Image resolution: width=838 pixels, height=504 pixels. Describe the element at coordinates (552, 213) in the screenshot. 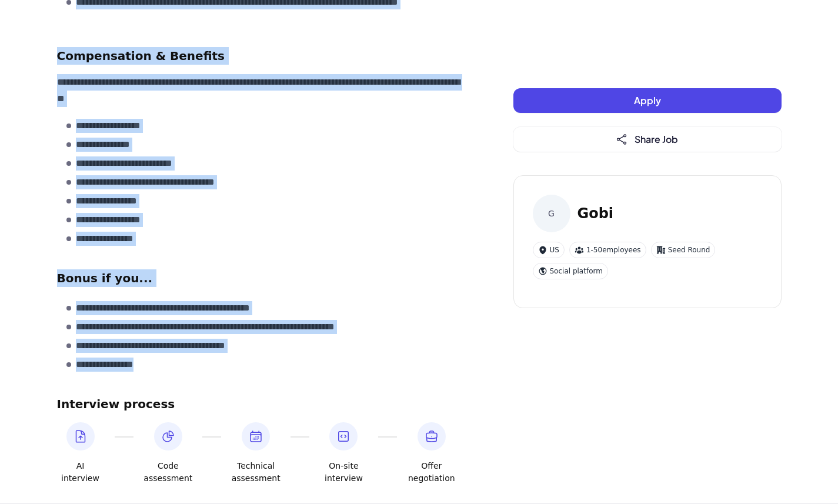

I see `div: G` at that location.